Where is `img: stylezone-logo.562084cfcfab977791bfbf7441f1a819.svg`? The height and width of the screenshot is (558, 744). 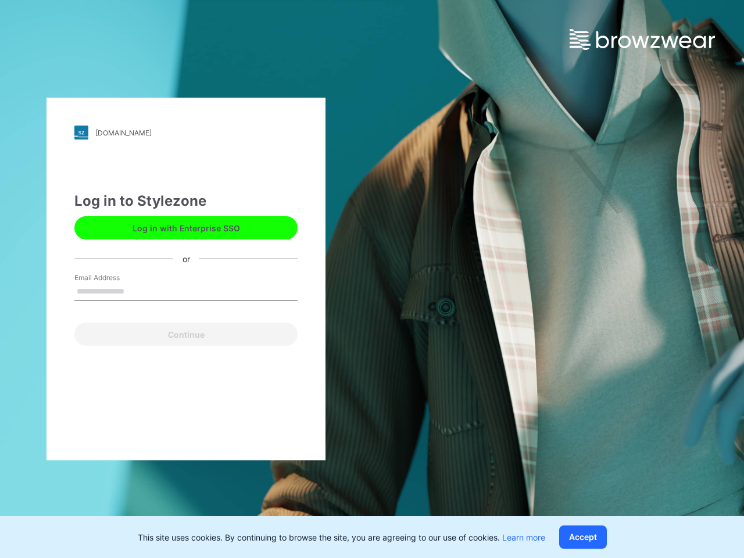
img: stylezone-logo.562084cfcfab977791bfbf7441f1a819.svg is located at coordinates (81, 132).